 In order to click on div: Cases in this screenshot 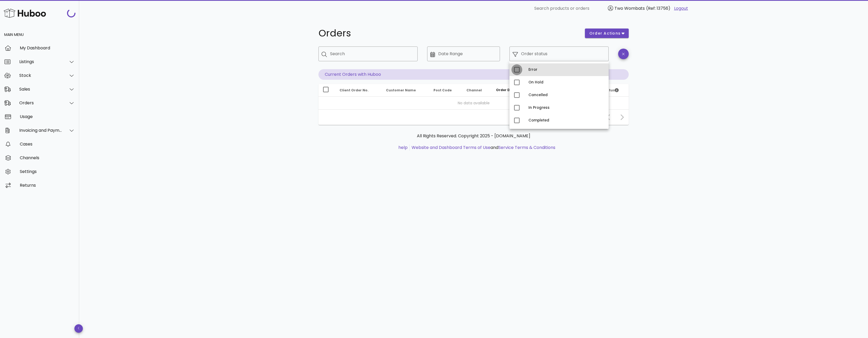, I will do `click(47, 144)`.